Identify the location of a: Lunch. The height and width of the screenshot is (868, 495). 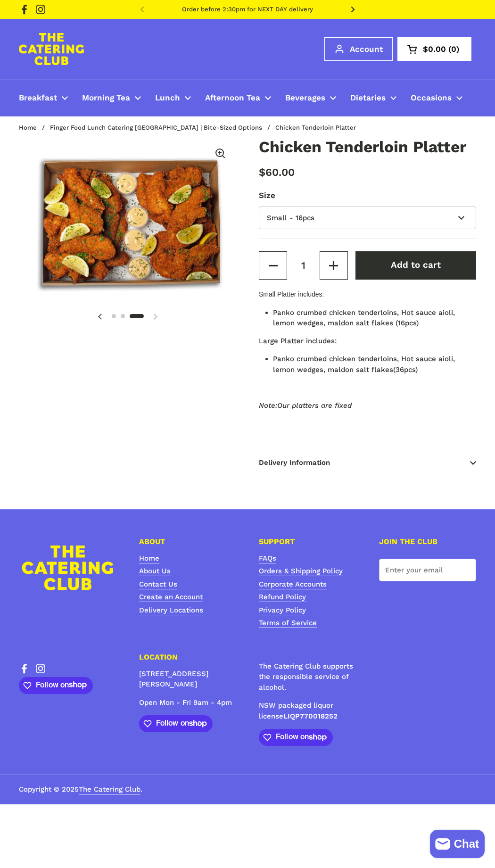
(173, 98).